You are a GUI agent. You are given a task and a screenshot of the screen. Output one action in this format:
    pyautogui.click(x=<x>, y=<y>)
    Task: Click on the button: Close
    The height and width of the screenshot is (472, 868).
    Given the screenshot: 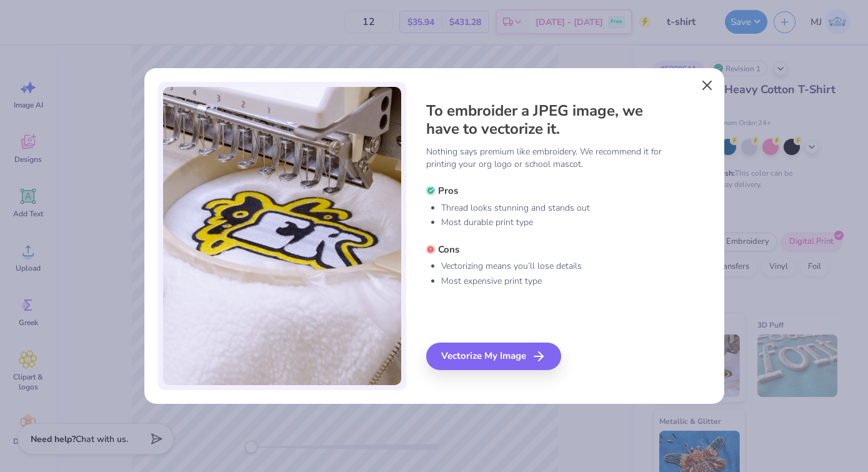 What is the action you would take?
    pyautogui.click(x=706, y=85)
    